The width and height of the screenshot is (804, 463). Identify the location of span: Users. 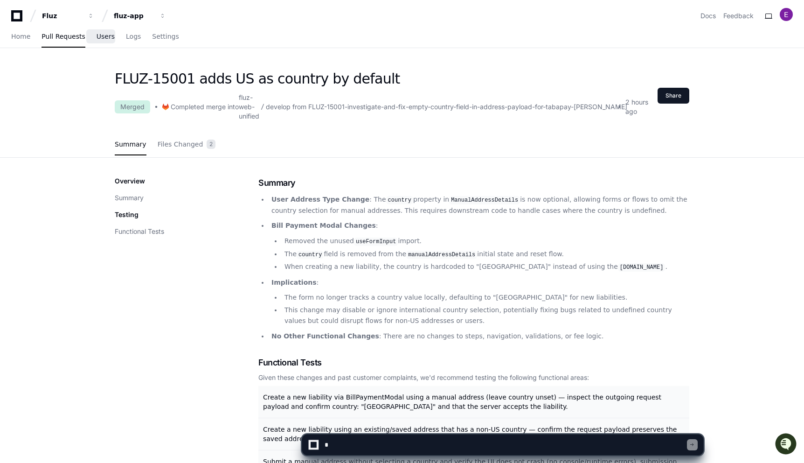
(105, 36).